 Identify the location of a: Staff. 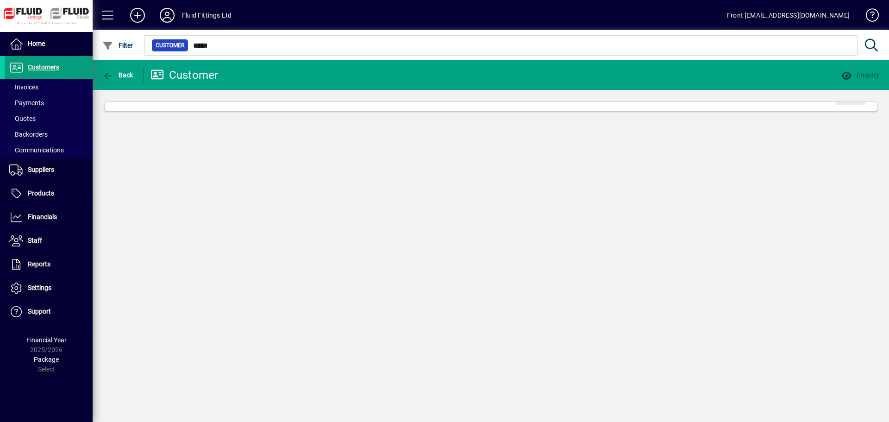
(49, 241).